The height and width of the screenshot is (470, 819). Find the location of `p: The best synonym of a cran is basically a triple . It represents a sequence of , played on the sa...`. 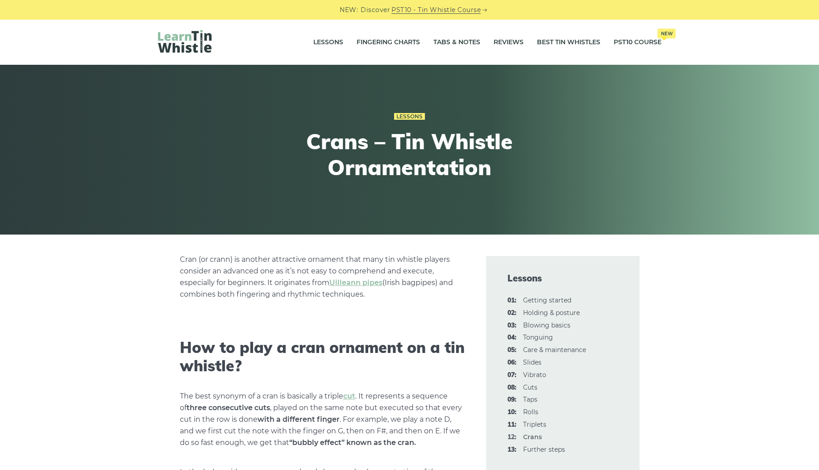

p: The best synonym of a cran is basically a triple . It represents a sequence of , played on the sa... is located at coordinates (322, 419).